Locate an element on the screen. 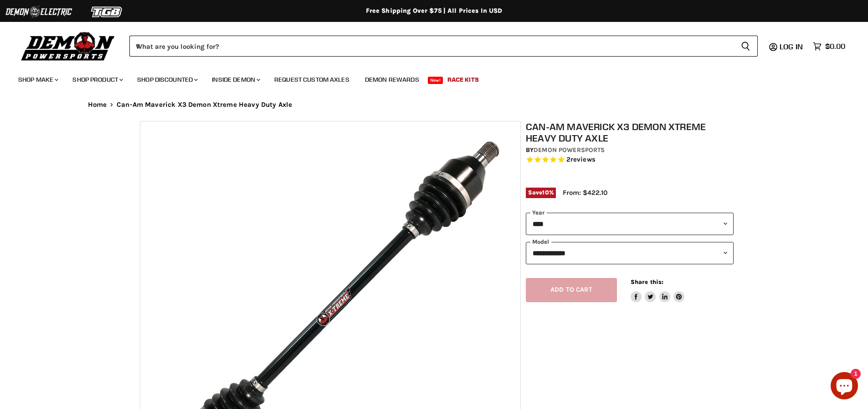 This screenshot has width=868, height=409. a: Inside Demon is located at coordinates (235, 80).